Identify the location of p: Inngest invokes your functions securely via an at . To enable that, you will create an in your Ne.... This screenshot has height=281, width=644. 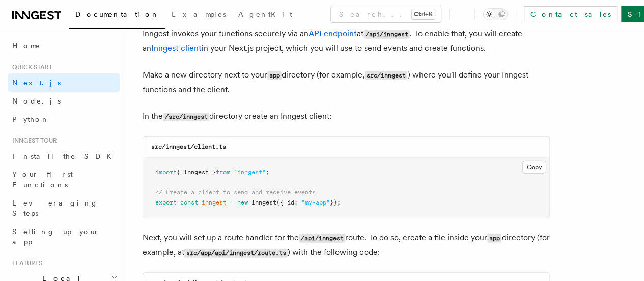
(346, 41).